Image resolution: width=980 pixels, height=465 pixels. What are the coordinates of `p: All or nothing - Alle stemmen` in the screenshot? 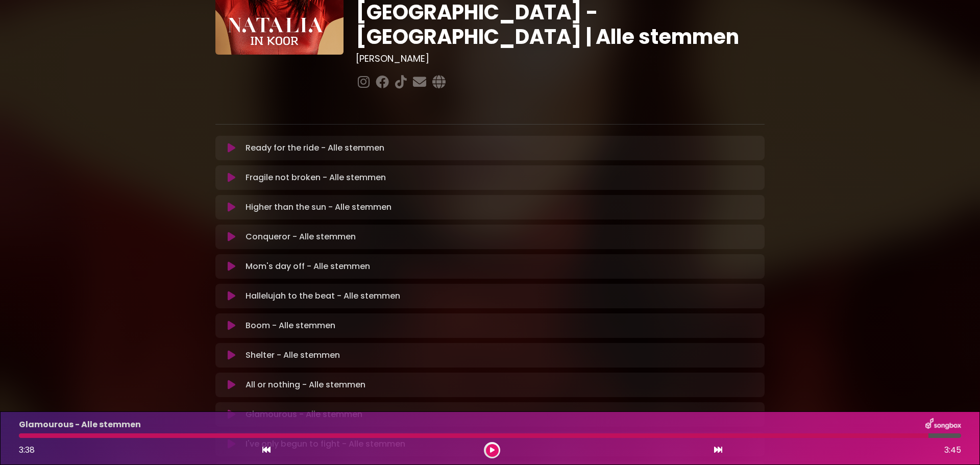 It's located at (305, 385).